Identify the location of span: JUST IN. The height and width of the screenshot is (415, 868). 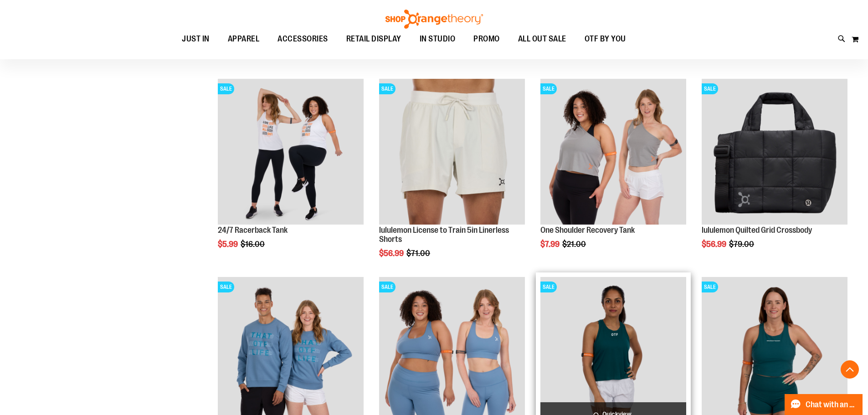
(195, 39).